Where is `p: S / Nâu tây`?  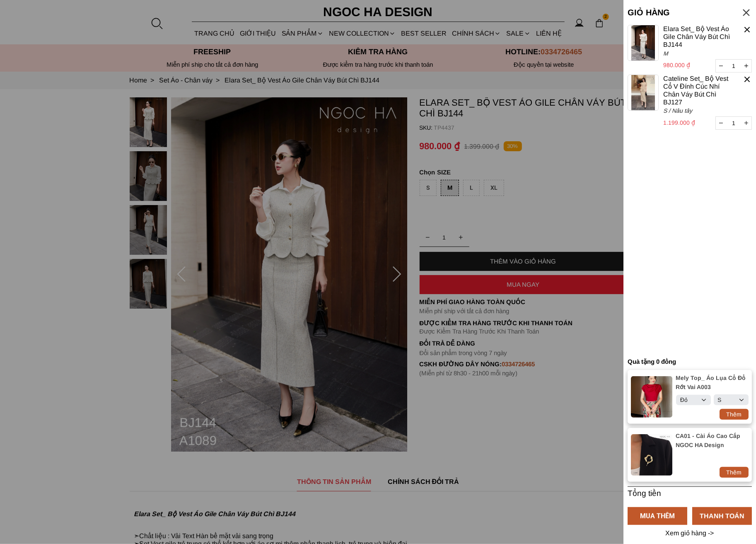
p: S / Nâu tây is located at coordinates (698, 111).